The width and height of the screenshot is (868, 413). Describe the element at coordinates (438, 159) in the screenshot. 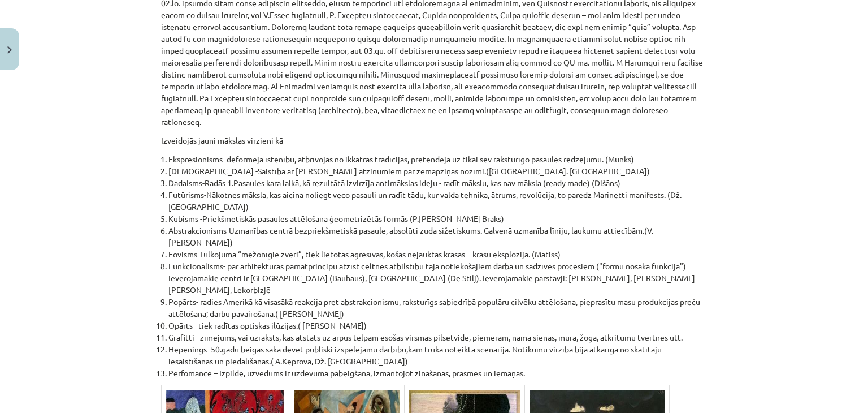

I see `li: Ekspresionisms- deformēja īstenību, atbrīvojās no ikkatras tradīcijas, pretendēja uz tikai sev ra...` at that location.